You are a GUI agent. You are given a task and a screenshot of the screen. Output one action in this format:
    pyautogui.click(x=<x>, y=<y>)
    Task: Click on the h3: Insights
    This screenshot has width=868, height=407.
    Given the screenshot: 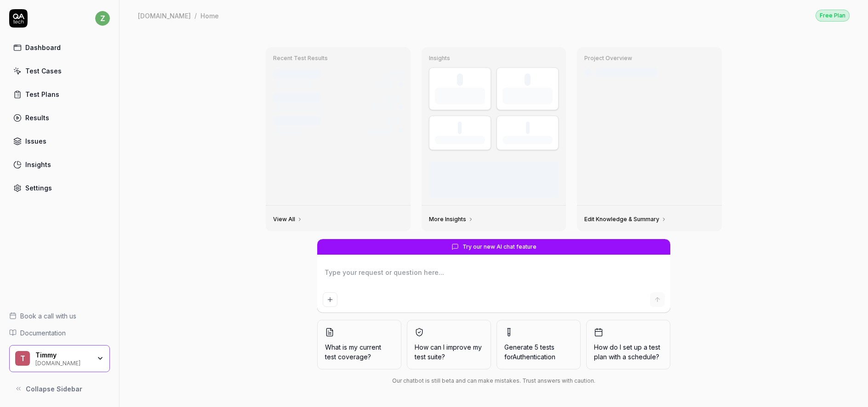 What is the action you would take?
    pyautogui.click(x=493, y=58)
    